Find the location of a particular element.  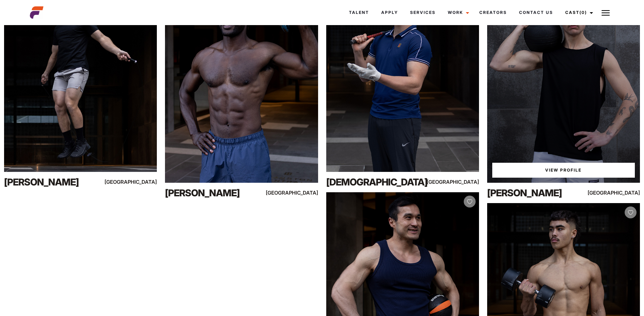

a: Contact Us is located at coordinates (536, 12).